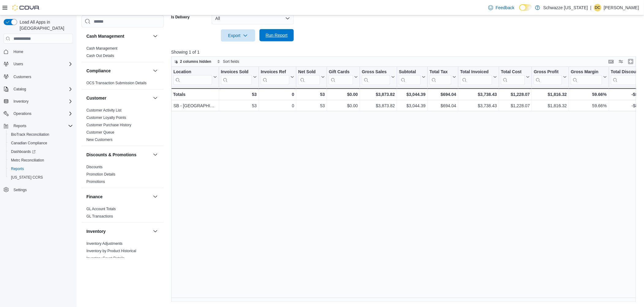 This screenshot has width=644, height=307. Describe the element at coordinates (111, 155) in the screenshot. I see `h3: Discounts & Promotions` at that location.